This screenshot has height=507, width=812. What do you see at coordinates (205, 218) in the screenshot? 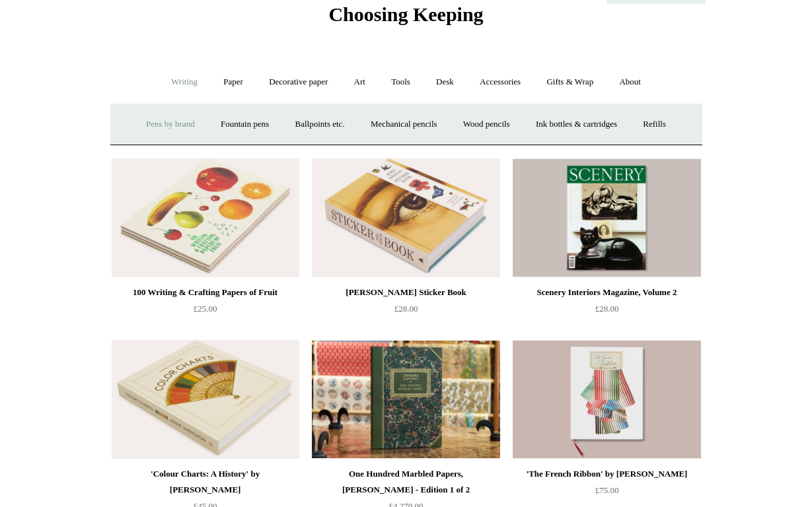
I see `a: 100 Writing & Crafting Papers of Fruit 100 Writing & Crafting Papers of Fruit` at bounding box center [205, 218].